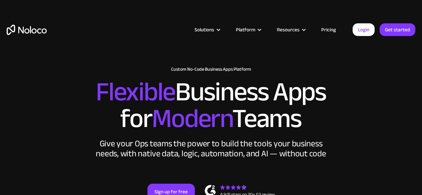  What do you see at coordinates (27, 30) in the screenshot?
I see `a: home` at bounding box center [27, 30].